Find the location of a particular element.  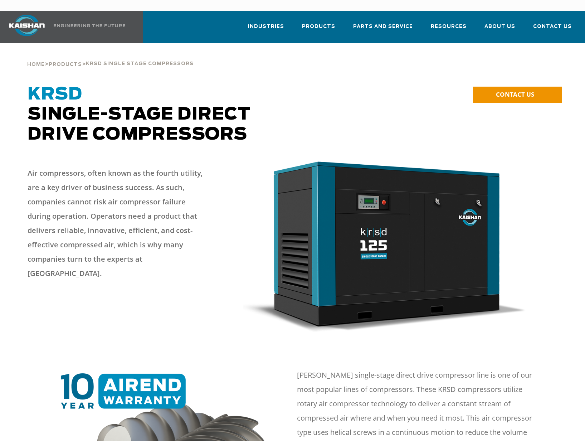

span: Resources is located at coordinates (449, 26).